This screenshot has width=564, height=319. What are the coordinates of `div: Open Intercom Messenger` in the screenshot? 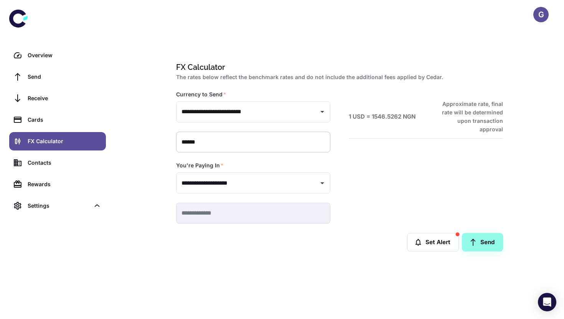 It's located at (547, 302).